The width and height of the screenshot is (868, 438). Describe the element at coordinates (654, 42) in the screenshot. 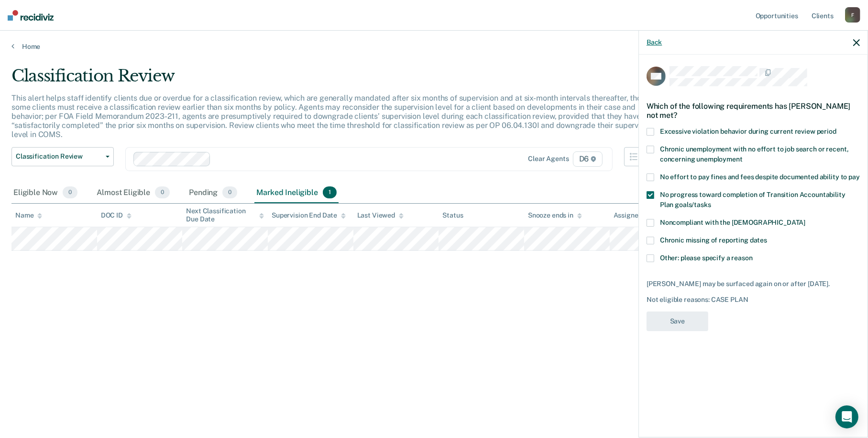

I see `button: Back` at that location.